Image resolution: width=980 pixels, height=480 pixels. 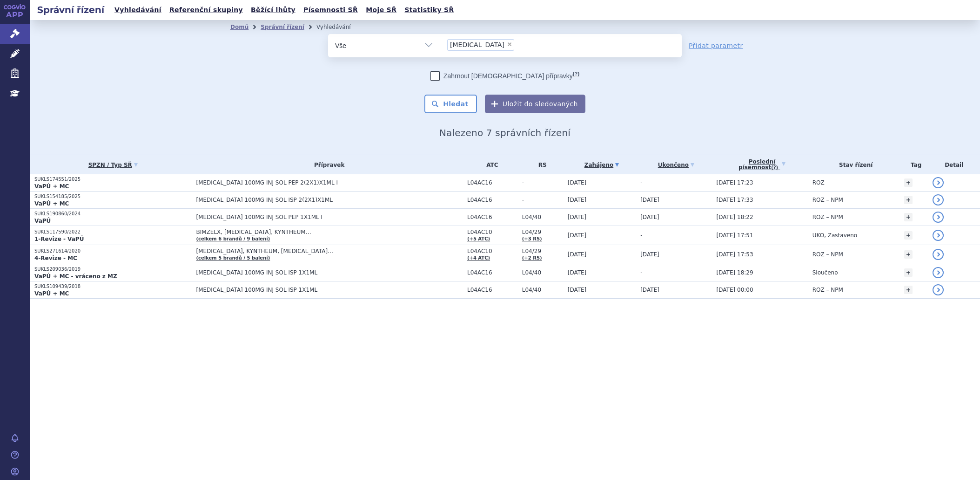 I want to click on th: Přípravek, so click(x=327, y=165).